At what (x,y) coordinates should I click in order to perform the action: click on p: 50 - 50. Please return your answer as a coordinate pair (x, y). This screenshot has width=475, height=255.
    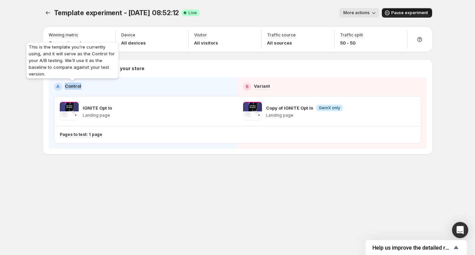
    Looking at the image, I should click on (352, 43).